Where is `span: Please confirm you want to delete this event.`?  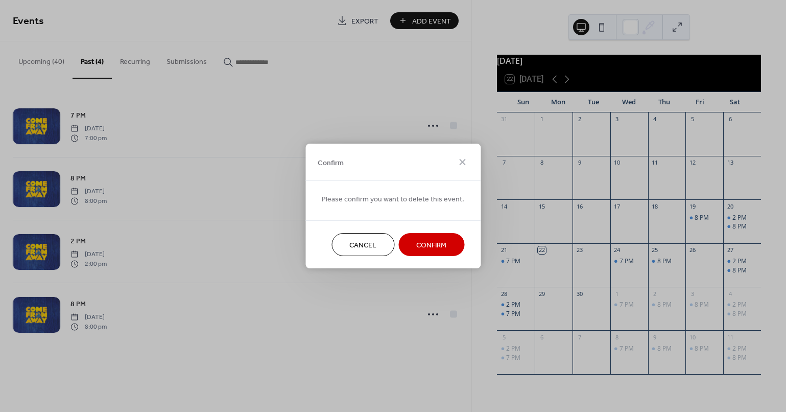 span: Please confirm you want to delete this event. is located at coordinates (393, 199).